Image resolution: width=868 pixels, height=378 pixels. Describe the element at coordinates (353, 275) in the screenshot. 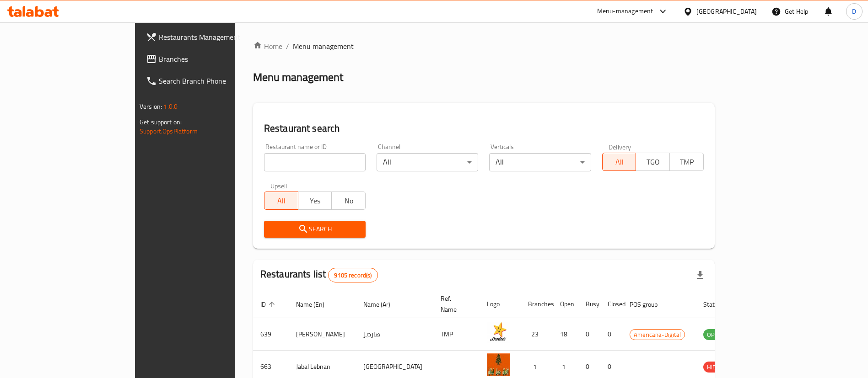

I see `div: Total records count` at that location.